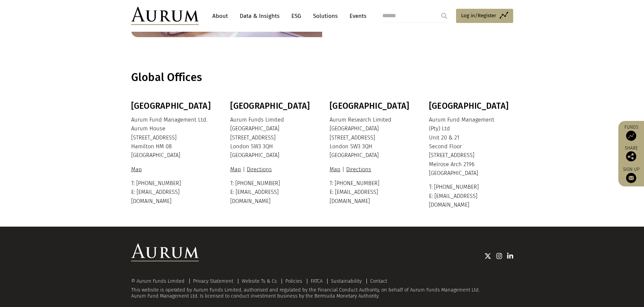 Image resolution: width=644 pixels, height=307 pixels. I want to click on div: Share, so click(631, 154).